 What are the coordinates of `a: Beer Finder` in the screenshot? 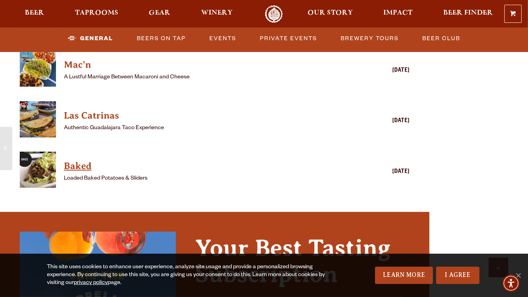 It's located at (468, 14).